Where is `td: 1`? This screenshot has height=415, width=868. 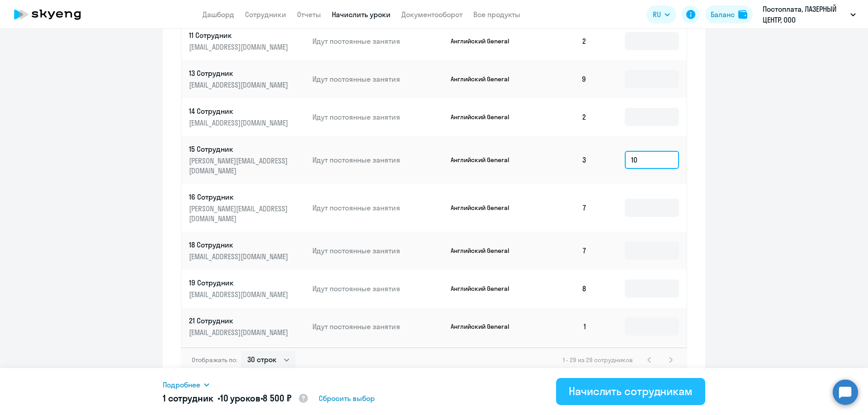 td: 1 is located at coordinates (562, 326).